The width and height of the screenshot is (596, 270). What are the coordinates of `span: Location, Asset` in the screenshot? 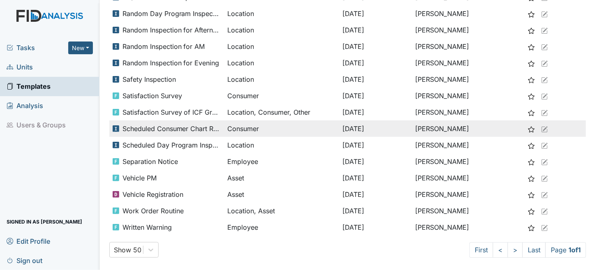 It's located at (251, 211).